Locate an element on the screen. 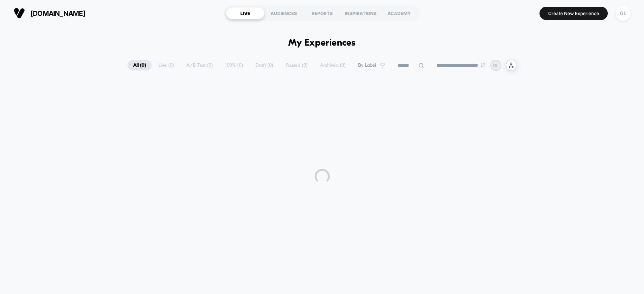 The height and width of the screenshot is (294, 644). div: REPORTS is located at coordinates (322, 13).